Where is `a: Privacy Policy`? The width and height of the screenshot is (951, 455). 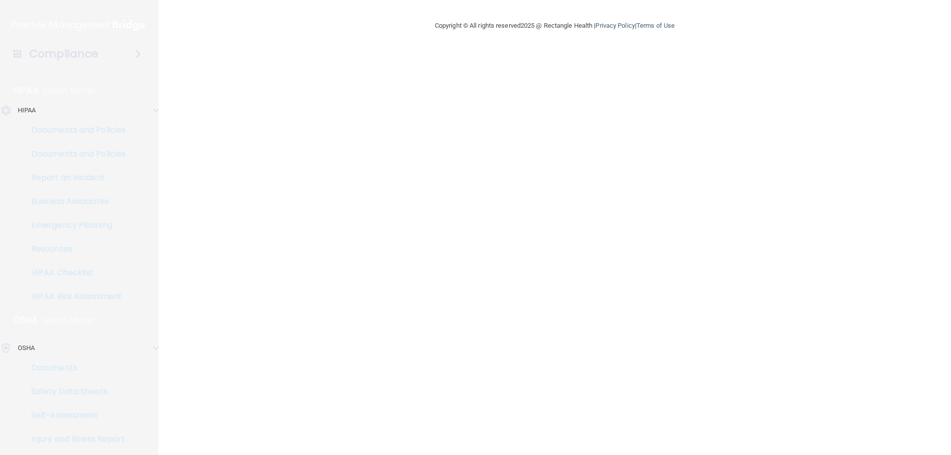
a: Privacy Policy is located at coordinates (615, 25).